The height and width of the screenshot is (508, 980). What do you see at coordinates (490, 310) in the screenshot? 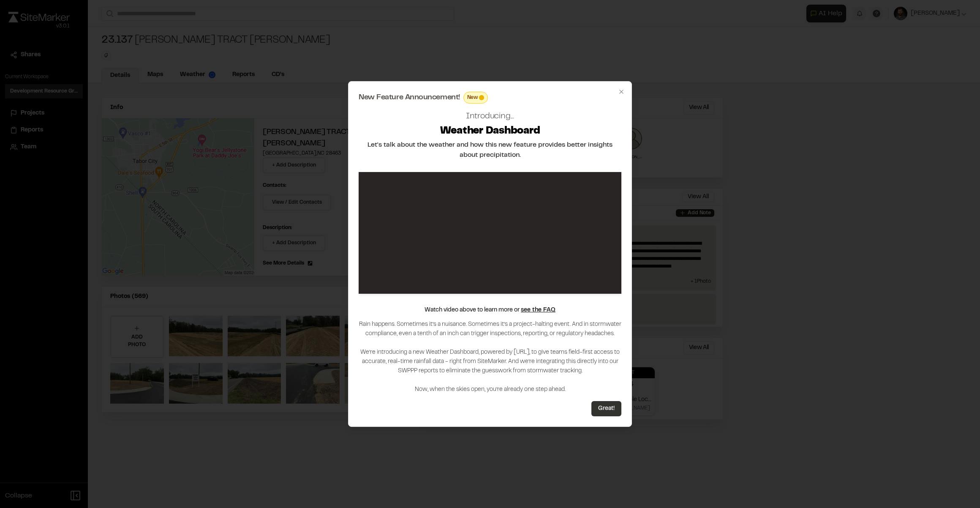
I see `p: Watch video above to learn more or` at bounding box center [490, 310].